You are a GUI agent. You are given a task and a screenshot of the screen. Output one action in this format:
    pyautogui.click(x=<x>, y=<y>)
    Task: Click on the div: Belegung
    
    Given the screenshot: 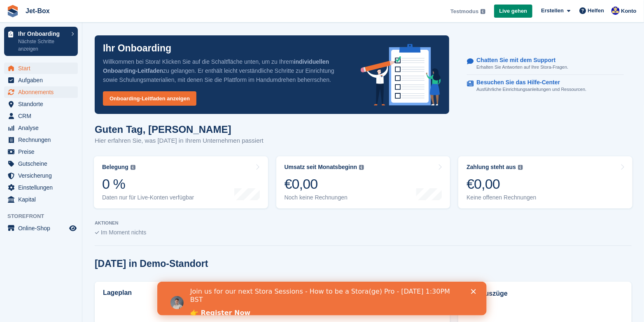 What is the action you would take?
    pyautogui.click(x=115, y=167)
    